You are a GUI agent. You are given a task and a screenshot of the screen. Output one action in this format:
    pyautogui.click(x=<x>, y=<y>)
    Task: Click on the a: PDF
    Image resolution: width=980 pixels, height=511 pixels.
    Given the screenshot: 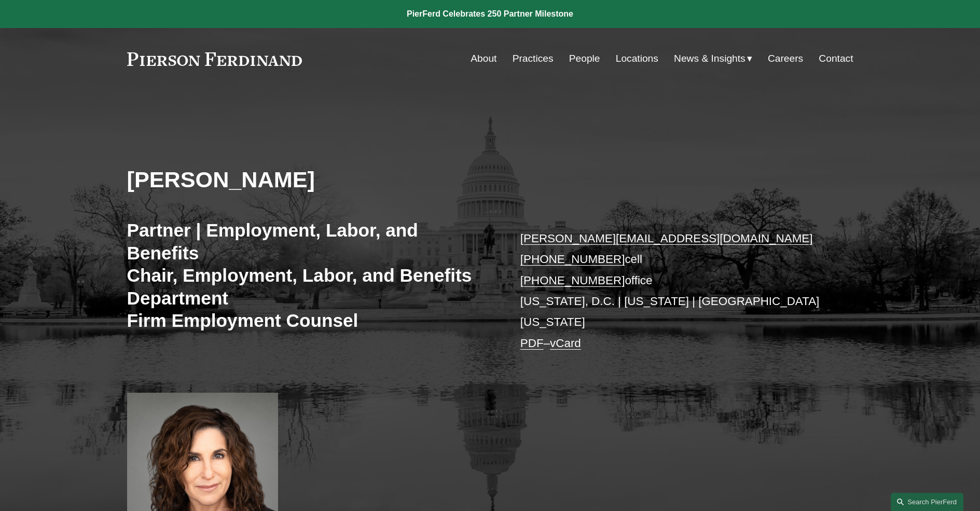 What is the action you would take?
    pyautogui.click(x=532, y=343)
    